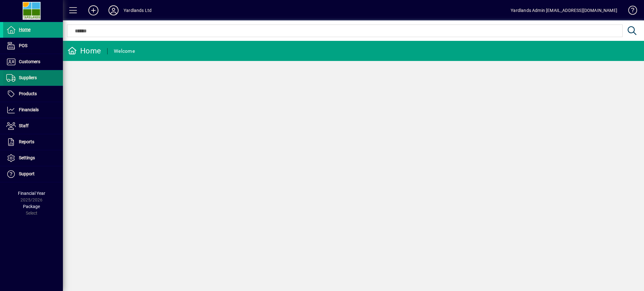 Image resolution: width=644 pixels, height=291 pixels. Describe the element at coordinates (26, 142) in the screenshot. I see `span: Reports` at that location.